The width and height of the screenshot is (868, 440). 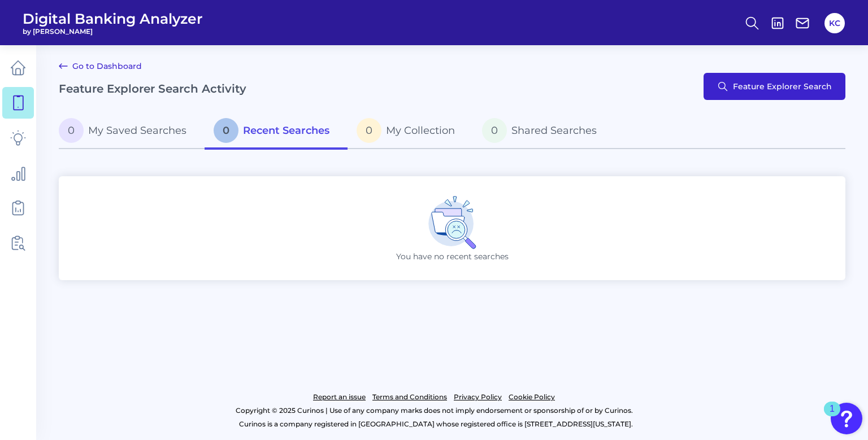 I want to click on p: Copyright © 2025 Curinos | Use of any company marks does not imply endorsement or sponsorship of ..., so click(x=434, y=411).